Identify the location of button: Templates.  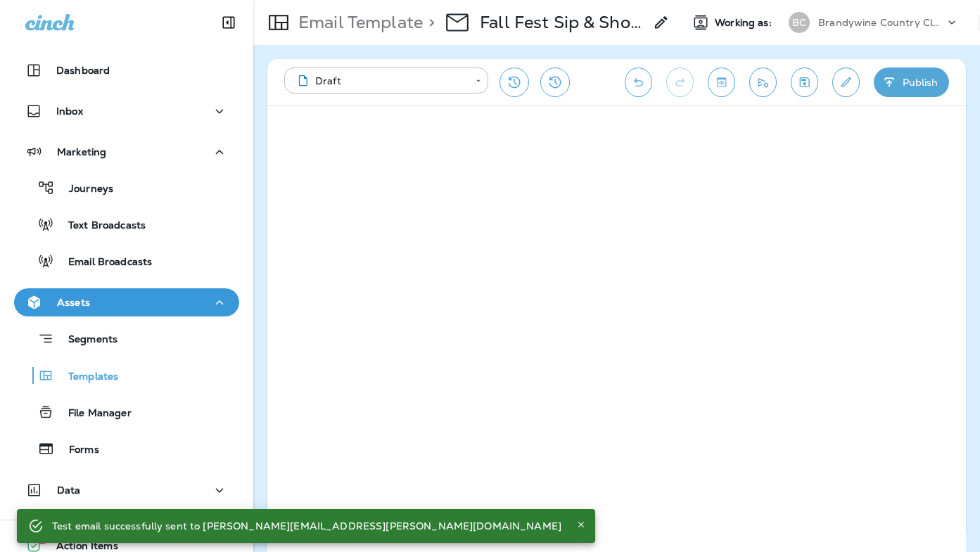
(126, 375).